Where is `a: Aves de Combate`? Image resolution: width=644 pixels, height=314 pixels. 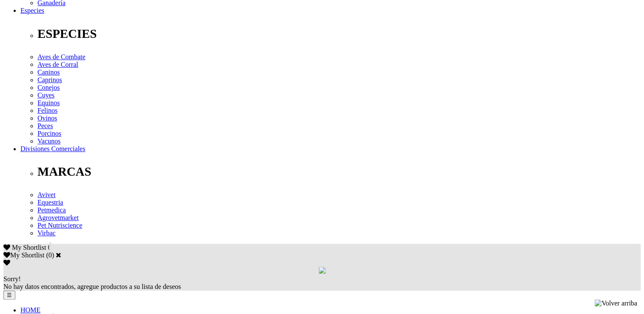
a: Aves de Combate is located at coordinates (61, 57).